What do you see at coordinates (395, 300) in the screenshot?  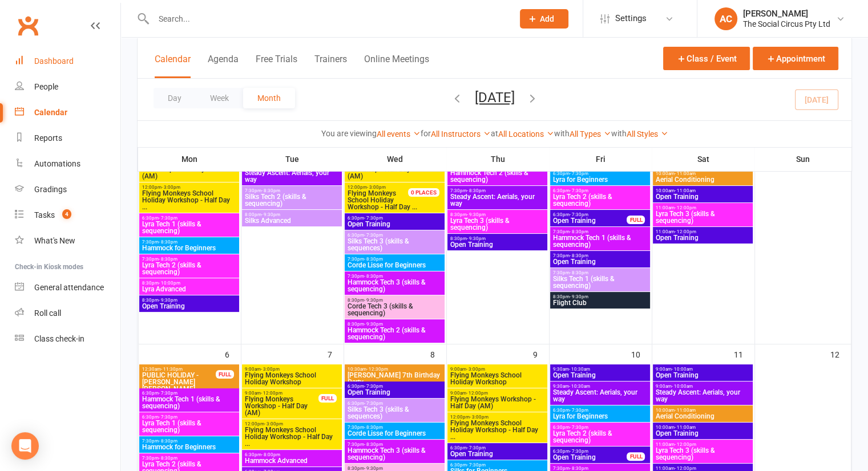 I see `span: 8:30pm` at bounding box center [395, 300].